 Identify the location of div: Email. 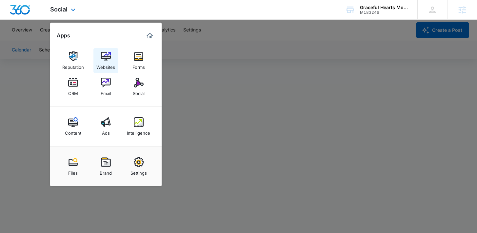
(106, 92).